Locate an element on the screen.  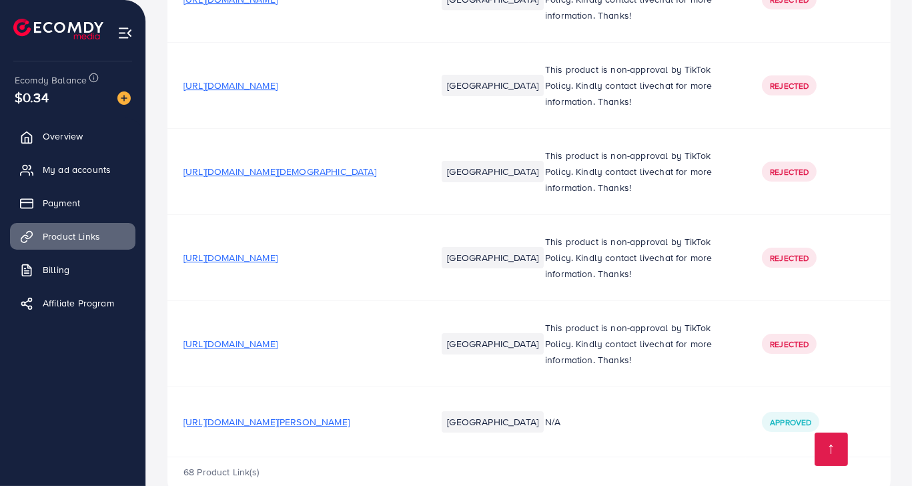
a: Overview is located at coordinates (73, 136).